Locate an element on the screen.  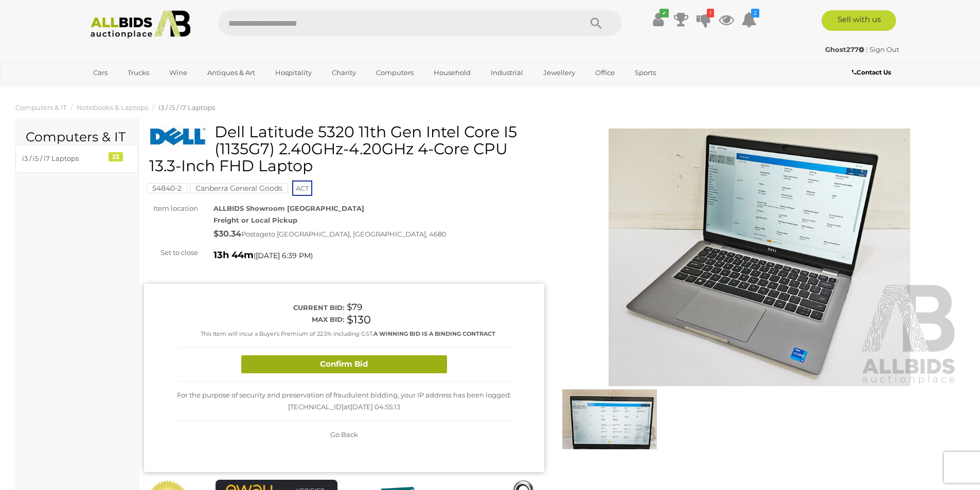
a: Contact Us is located at coordinates (873, 73).